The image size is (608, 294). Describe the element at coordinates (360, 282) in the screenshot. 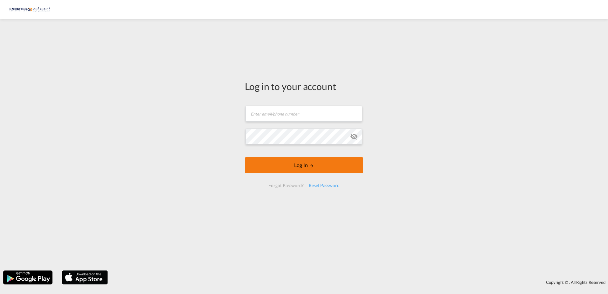

I see `div: Copyright © . All Rights Reserved` at that location.